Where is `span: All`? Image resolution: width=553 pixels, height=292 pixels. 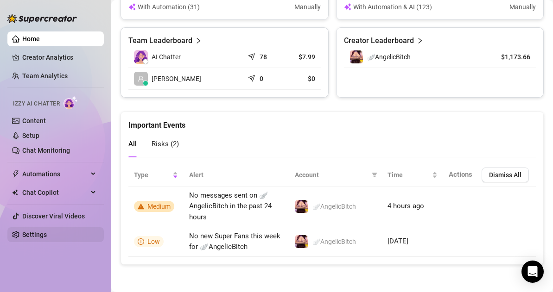
span: All is located at coordinates (132, 144).